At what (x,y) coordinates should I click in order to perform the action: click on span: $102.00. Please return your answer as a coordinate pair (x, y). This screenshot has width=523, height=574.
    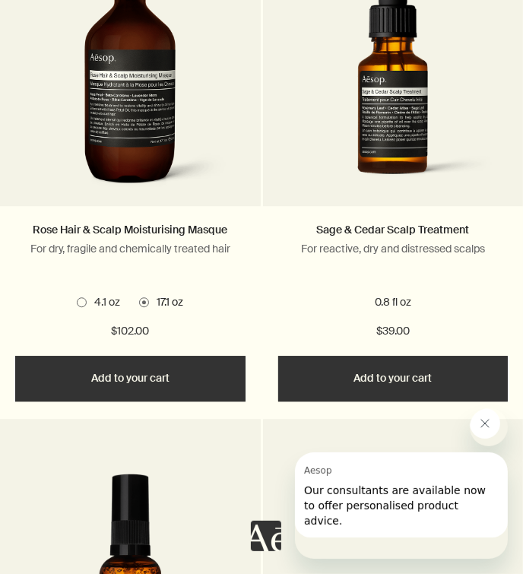
    Looking at the image, I should click on (130, 331).